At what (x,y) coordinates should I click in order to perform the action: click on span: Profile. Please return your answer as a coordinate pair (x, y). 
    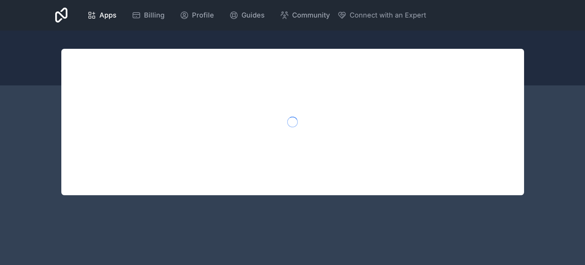
    Looking at the image, I should click on (203, 15).